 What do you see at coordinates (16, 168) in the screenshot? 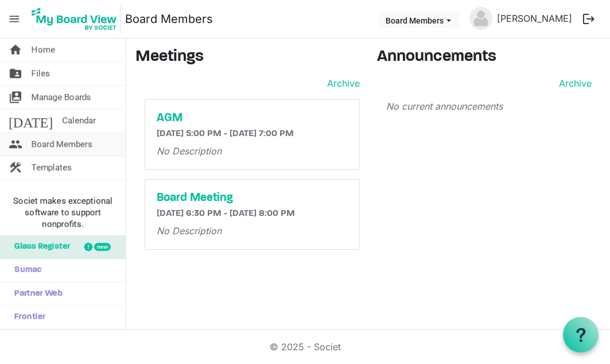
I see `span: construction` at bounding box center [16, 168].